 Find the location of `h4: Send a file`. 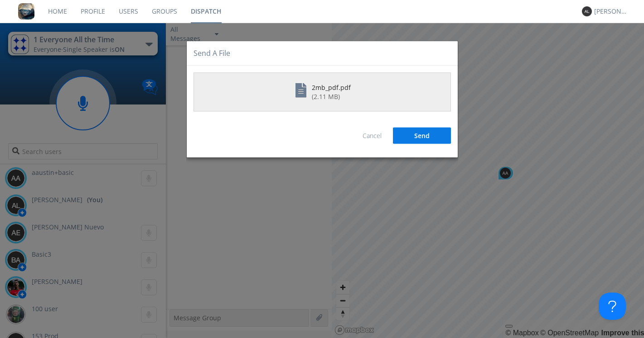

h4: Send a file is located at coordinates (212, 53).